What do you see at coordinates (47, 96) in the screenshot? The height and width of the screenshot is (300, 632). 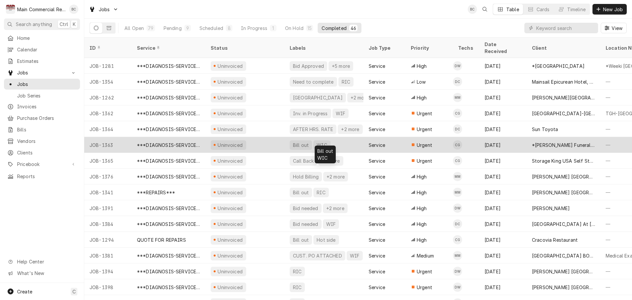 I see `span: Job Series` at bounding box center [47, 96].